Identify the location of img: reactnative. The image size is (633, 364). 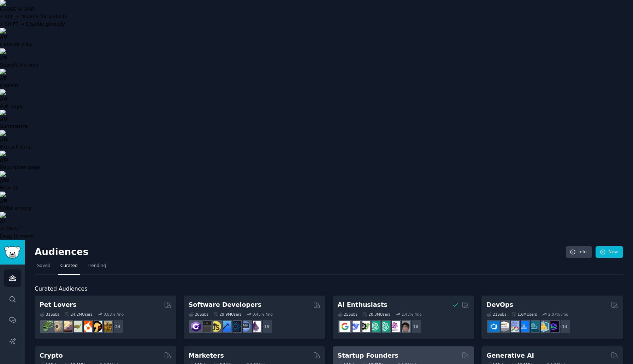
(235, 327).